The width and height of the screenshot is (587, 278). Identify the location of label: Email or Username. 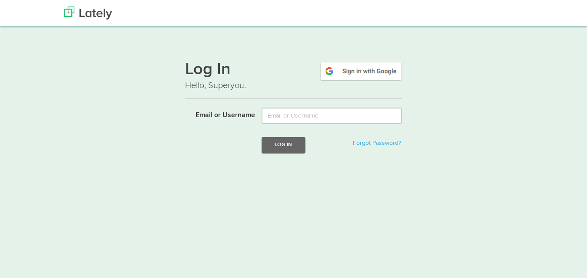
(217, 114).